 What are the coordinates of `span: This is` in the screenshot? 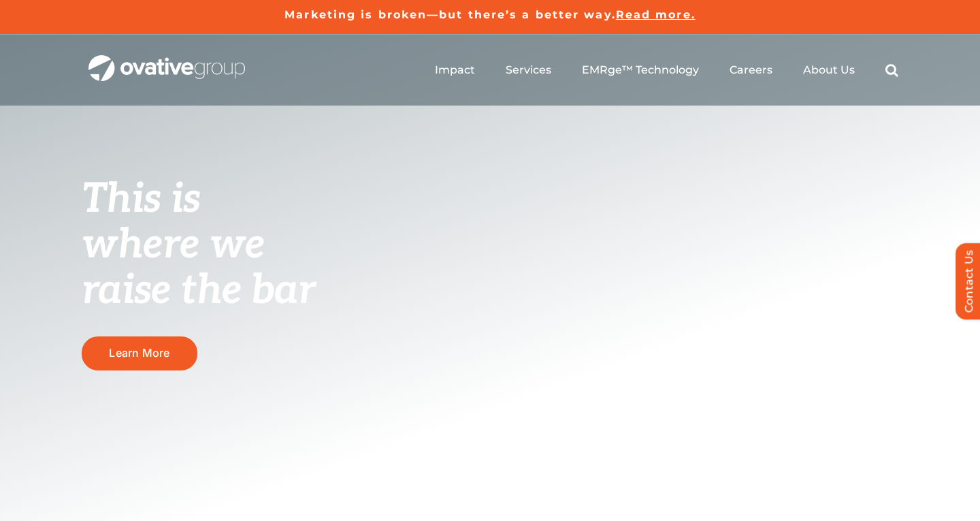 It's located at (141, 199).